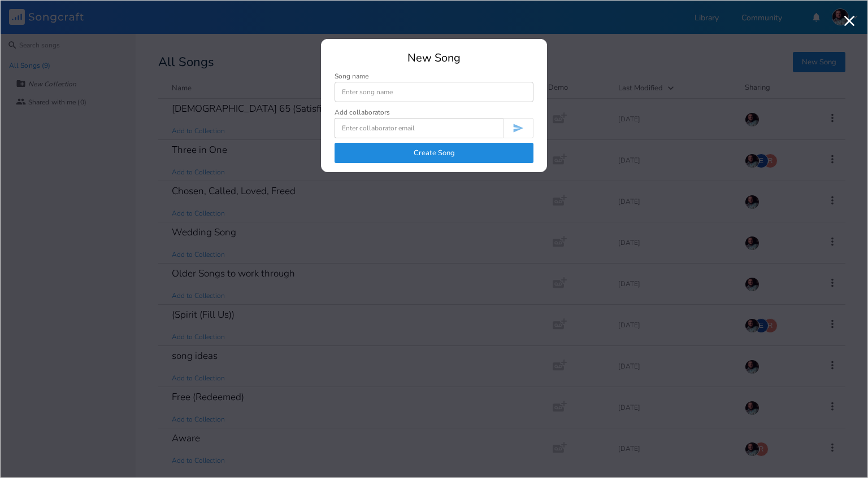 The image size is (868, 478). What do you see at coordinates (518, 128) in the screenshot?
I see `button: Invite` at bounding box center [518, 128].